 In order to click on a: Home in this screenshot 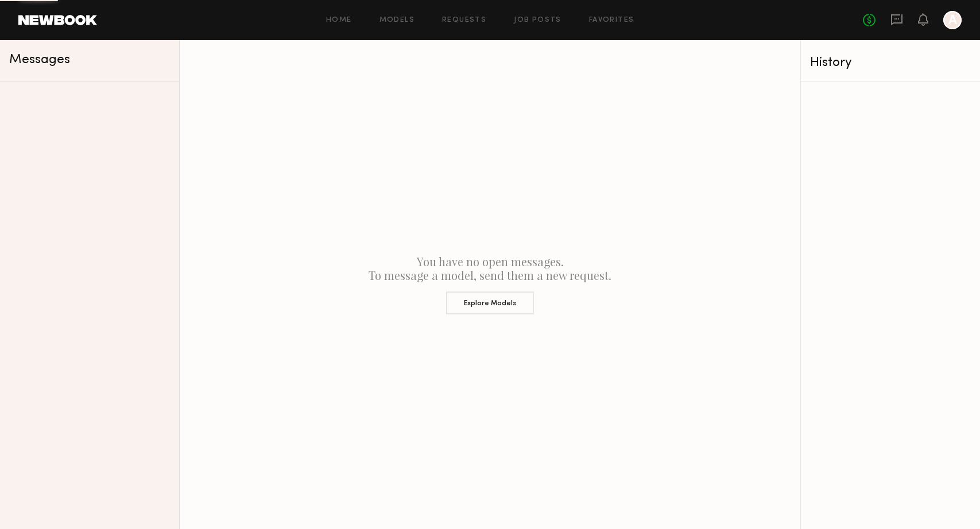, I will do `click(339, 20)`.